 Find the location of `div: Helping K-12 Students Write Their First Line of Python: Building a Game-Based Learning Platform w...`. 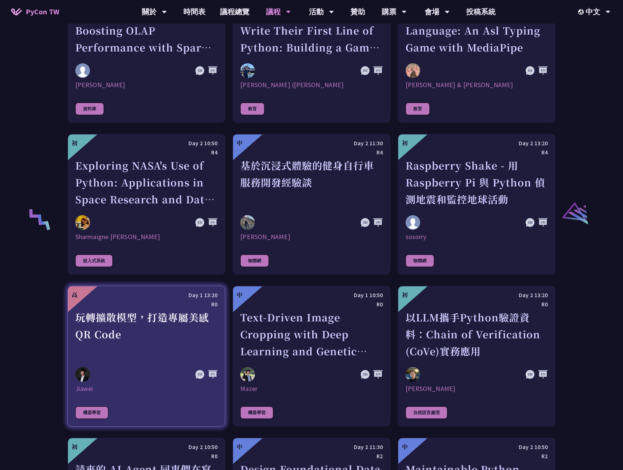

div: Helping K-12 Students Write Their First Line of Python: Building a Game-Based Learning Platform w... is located at coordinates (311, 31).